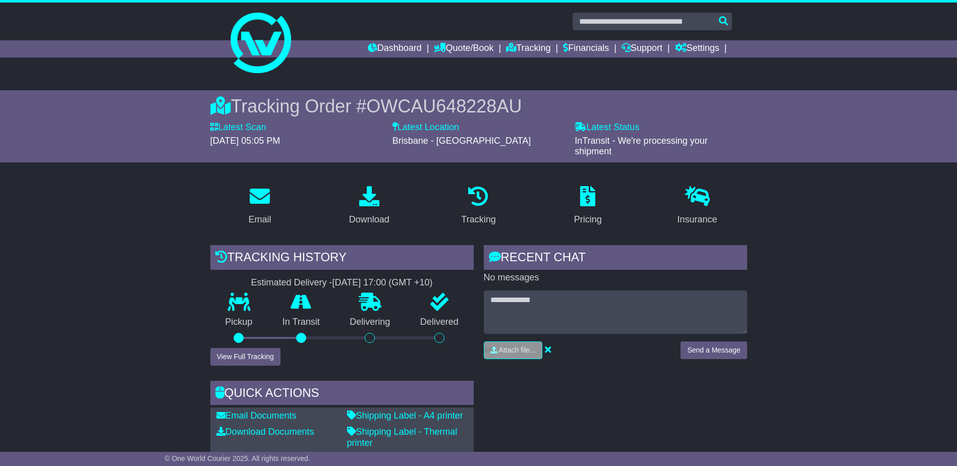 This screenshot has width=957, height=466. I want to click on a: Shipping Label - A4 printer, so click(405, 416).